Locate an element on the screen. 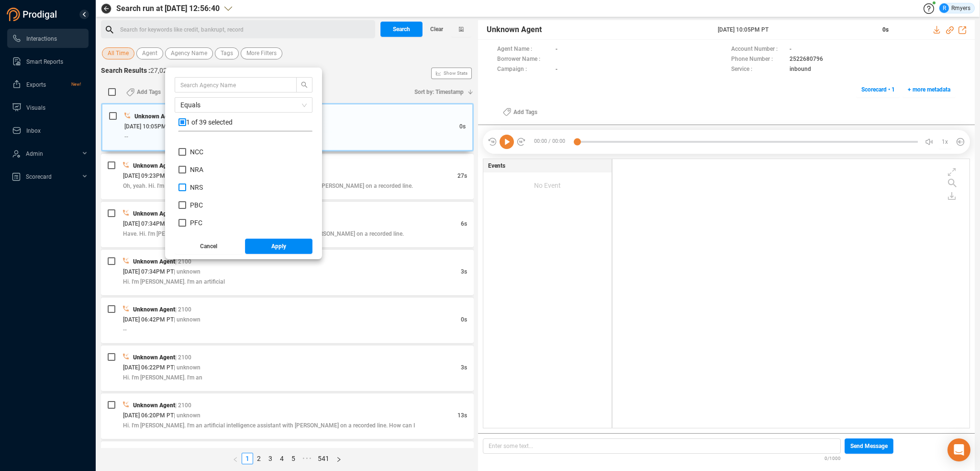  span: inbound is located at coordinates (801, 70).